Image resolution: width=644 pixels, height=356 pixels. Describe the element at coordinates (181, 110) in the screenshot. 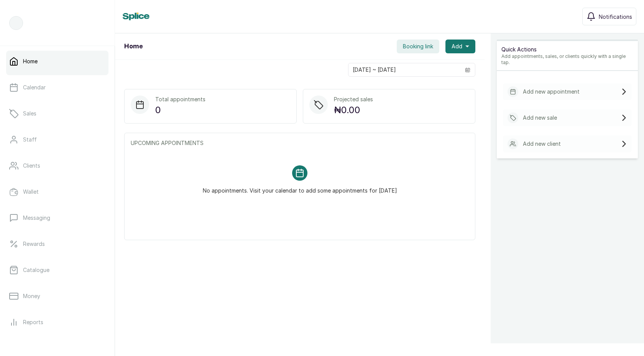

I see `p: 0` at that location.